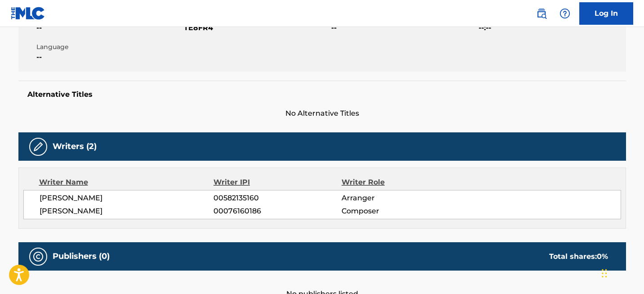 This screenshot has width=644, height=294. What do you see at coordinates (399, 182) in the screenshot?
I see `div: Writer Role` at bounding box center [399, 182].